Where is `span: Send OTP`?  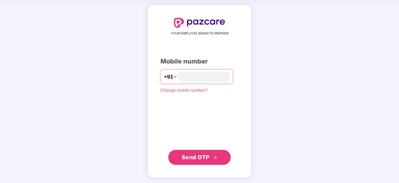
span: Send OTP is located at coordinates (195, 157).